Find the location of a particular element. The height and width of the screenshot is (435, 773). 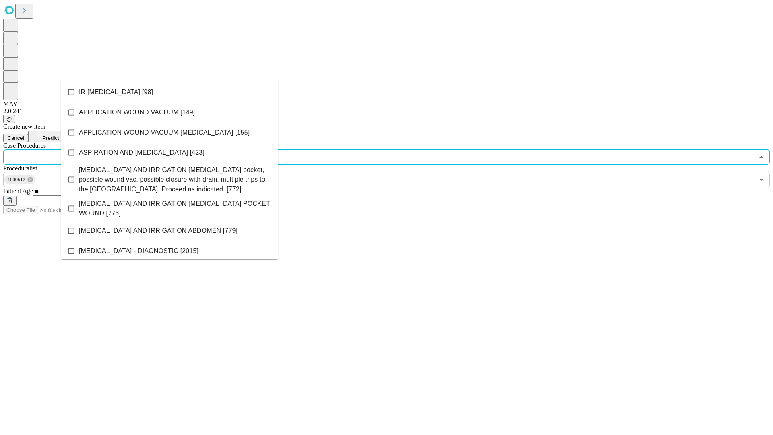

span: Create new item is located at coordinates (24, 126).